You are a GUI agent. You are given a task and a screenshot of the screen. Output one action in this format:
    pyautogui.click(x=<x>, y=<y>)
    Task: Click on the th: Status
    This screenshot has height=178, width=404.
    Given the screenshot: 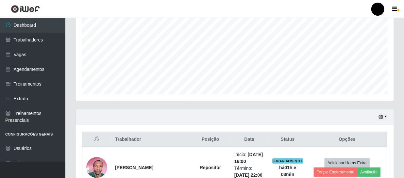 What is the action you would take?
    pyautogui.click(x=288, y=140)
    